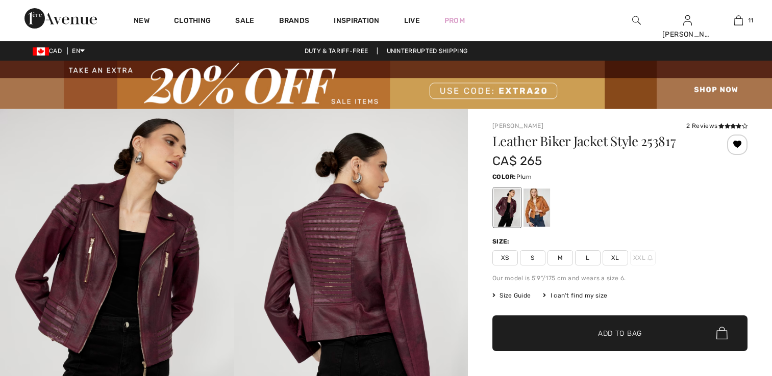 This screenshot has width=772, height=376. I want to click on div: Burnt orange, so click(537, 208).